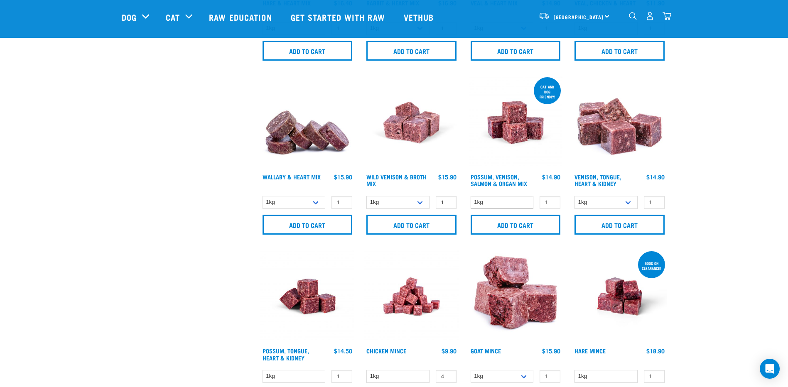 Image resolution: width=788 pixels, height=387 pixels. What do you see at coordinates (655, 351) in the screenshot?
I see `div: $18.90` at bounding box center [655, 351].